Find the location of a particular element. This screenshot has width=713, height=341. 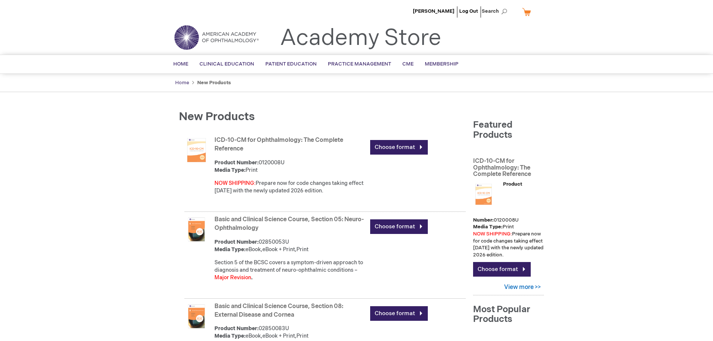

a: Home is located at coordinates (182, 83).